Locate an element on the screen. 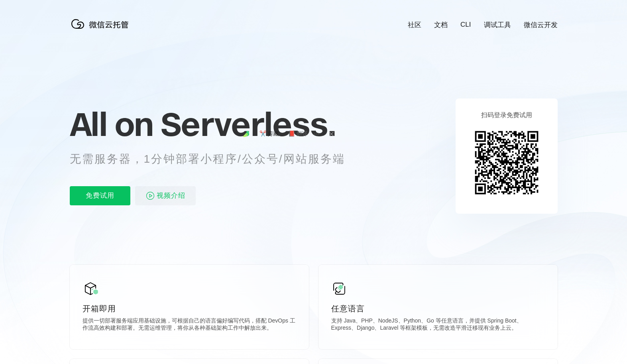  p: 任意语言 is located at coordinates (438, 309).